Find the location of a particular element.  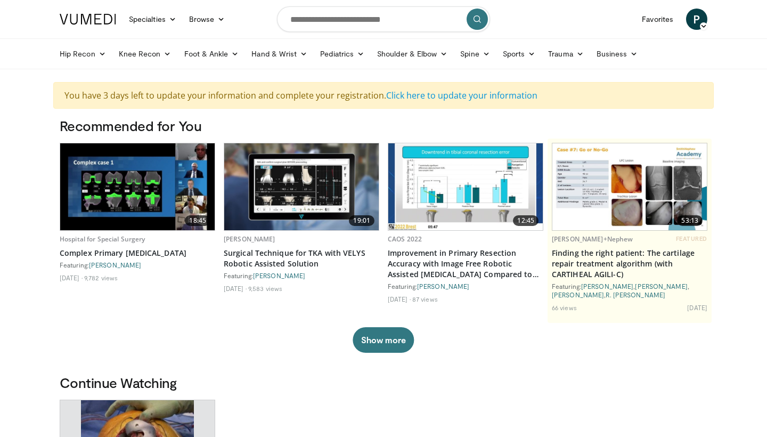

a: Click here to update your information is located at coordinates (462, 95).